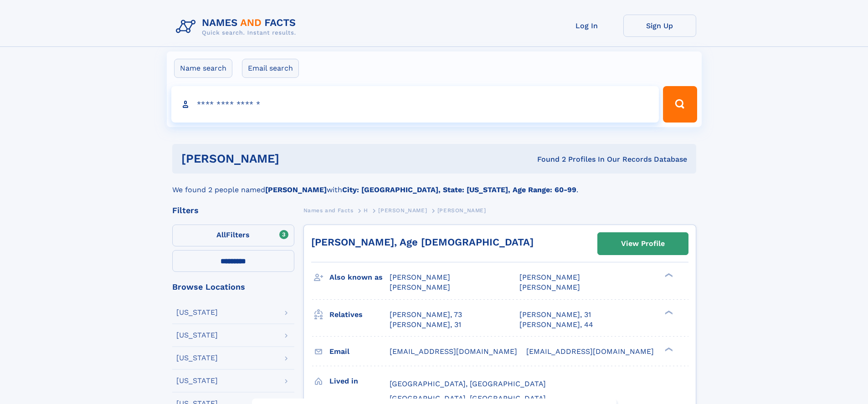 The height and width of the screenshot is (404, 868). Describe the element at coordinates (360, 315) in the screenshot. I see `h3: Relatives` at that location.